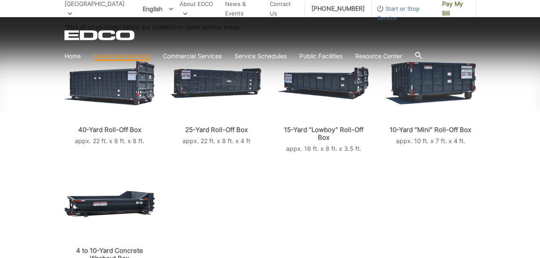 Image resolution: width=540 pixels, height=258 pixels. What do you see at coordinates (430, 83) in the screenshot?
I see `img: roll-off-mini.png` at bounding box center [430, 83].